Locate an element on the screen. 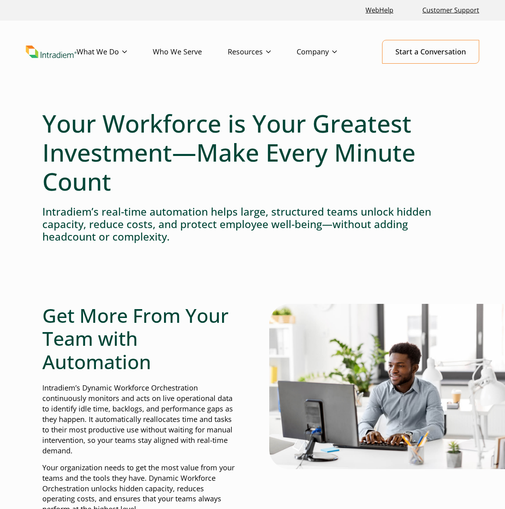  a: Link to homepage of Intradiem is located at coordinates (51, 52).